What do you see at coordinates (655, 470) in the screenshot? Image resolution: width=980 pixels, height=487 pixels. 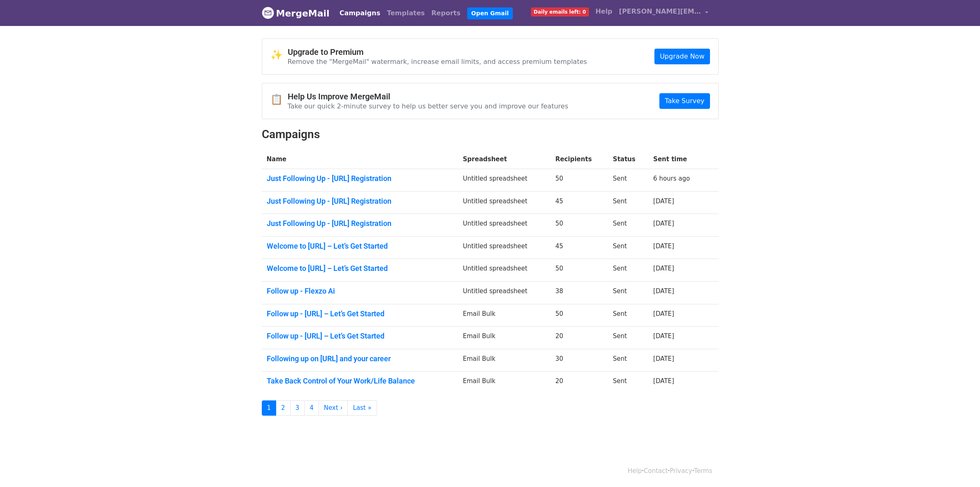 I see `a: Contact` at bounding box center [655, 470].